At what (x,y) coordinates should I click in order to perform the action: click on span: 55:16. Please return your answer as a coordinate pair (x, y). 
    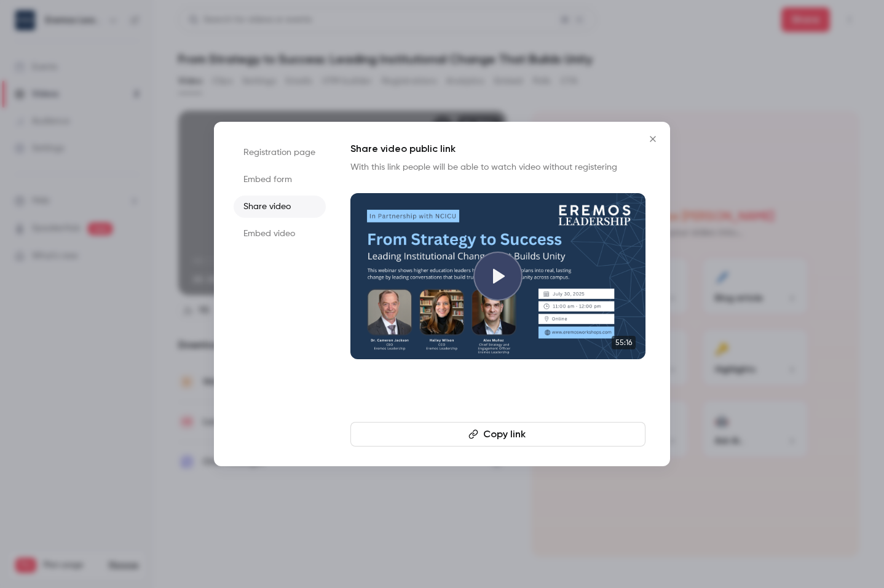
    Looking at the image, I should click on (623, 342).